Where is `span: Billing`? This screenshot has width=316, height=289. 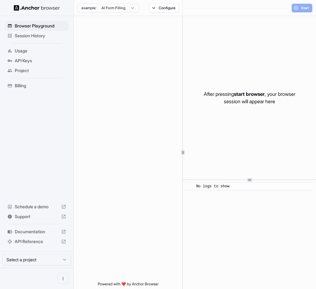 span: Billing is located at coordinates (40, 86).